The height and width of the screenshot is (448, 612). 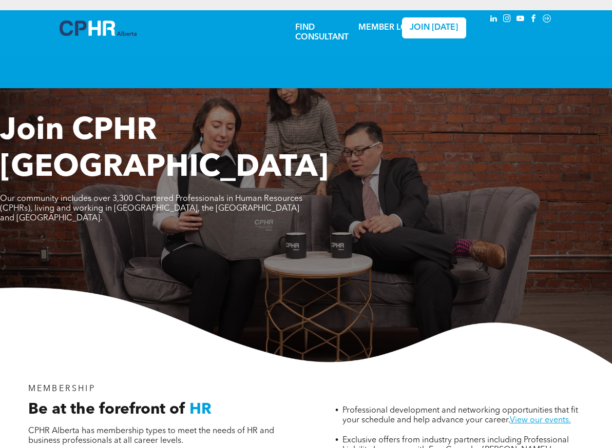 What do you see at coordinates (200, 410) in the screenshot?
I see `span: HR` at bounding box center [200, 410].